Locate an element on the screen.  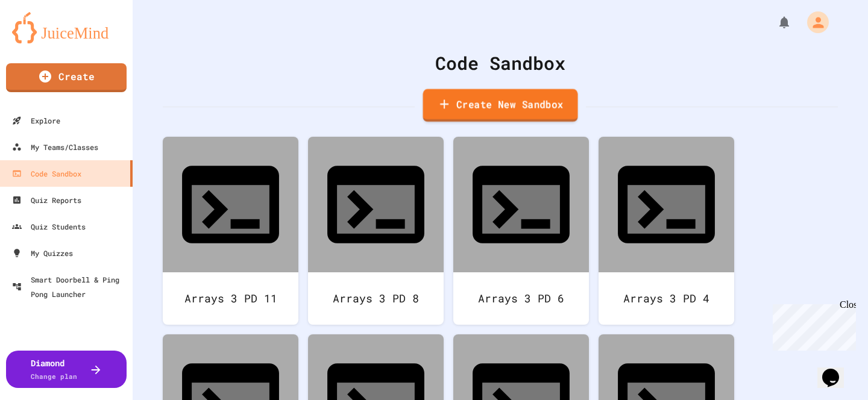
div: My Teams/Classes is located at coordinates (55, 147).